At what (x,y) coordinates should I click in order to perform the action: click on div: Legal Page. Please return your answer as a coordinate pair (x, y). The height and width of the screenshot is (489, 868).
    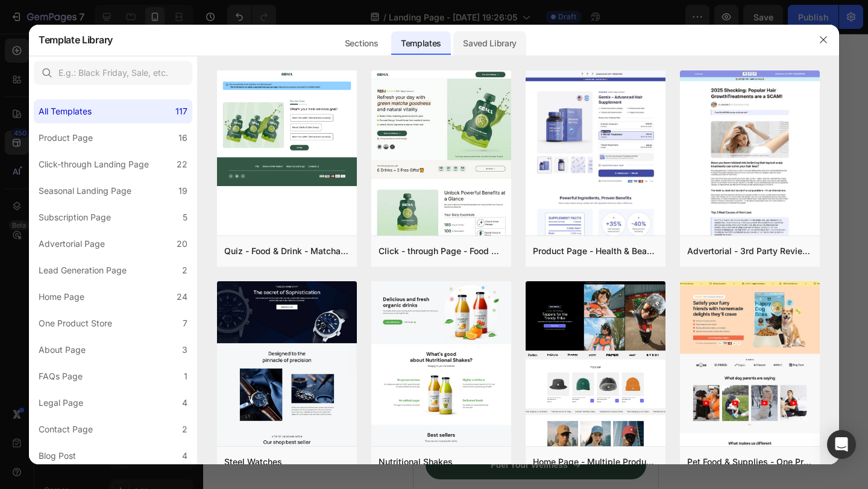
    Looking at the image, I should click on (61, 403).